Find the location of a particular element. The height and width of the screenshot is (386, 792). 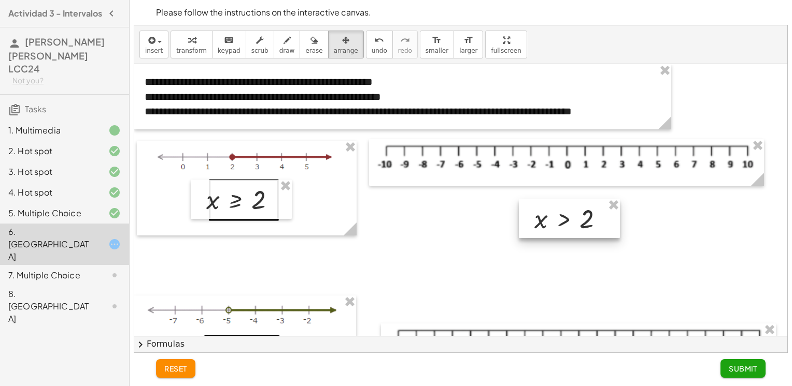

span: insert is located at coordinates (154, 51).